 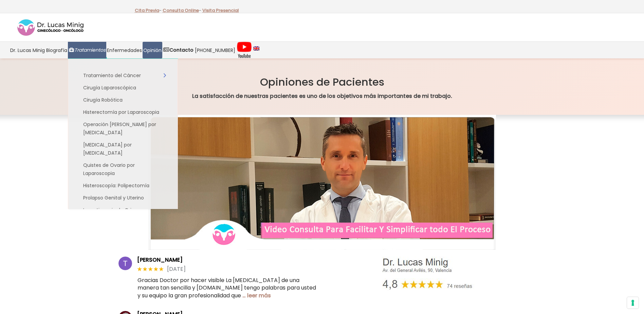 I want to click on button: Sus preferencias de consentimiento para tecnologías de seguimiento, so click(x=633, y=303).